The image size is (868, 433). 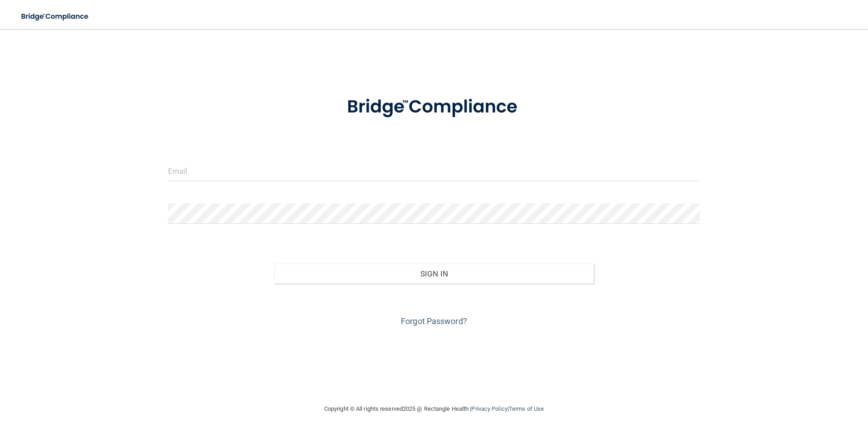 I want to click on input: Email, so click(x=434, y=171).